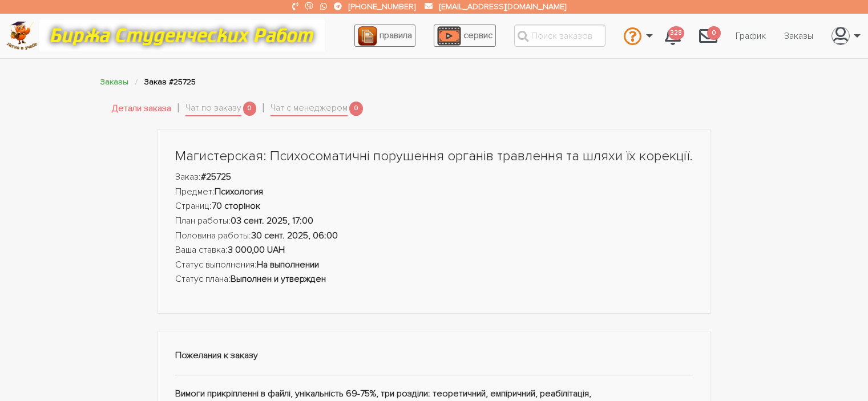 The height and width of the screenshot is (401, 868). What do you see at coordinates (676, 33) in the screenshot?
I see `span: 328` at bounding box center [676, 33].